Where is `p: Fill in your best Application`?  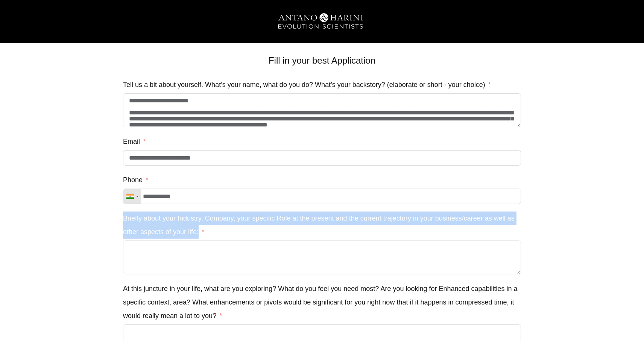
p: Fill in your best Application is located at coordinates (322, 61).